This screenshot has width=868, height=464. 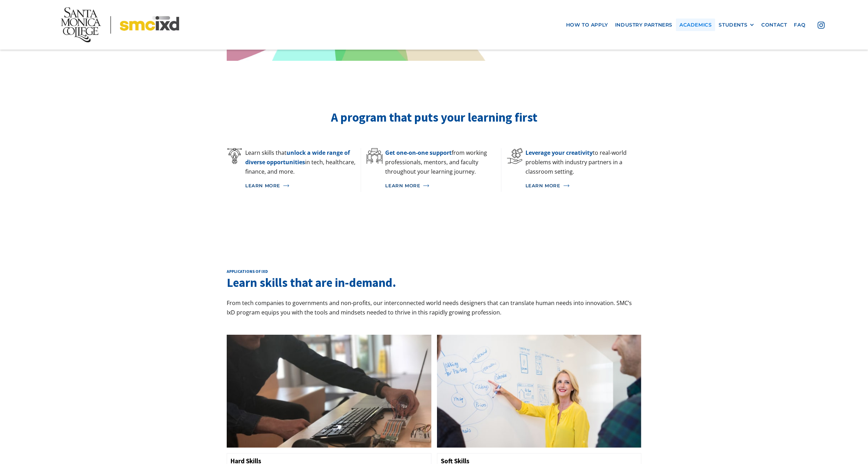 What do you see at coordinates (434, 118) in the screenshot?
I see `h2: A program that puts your learning first` at bounding box center [434, 118].